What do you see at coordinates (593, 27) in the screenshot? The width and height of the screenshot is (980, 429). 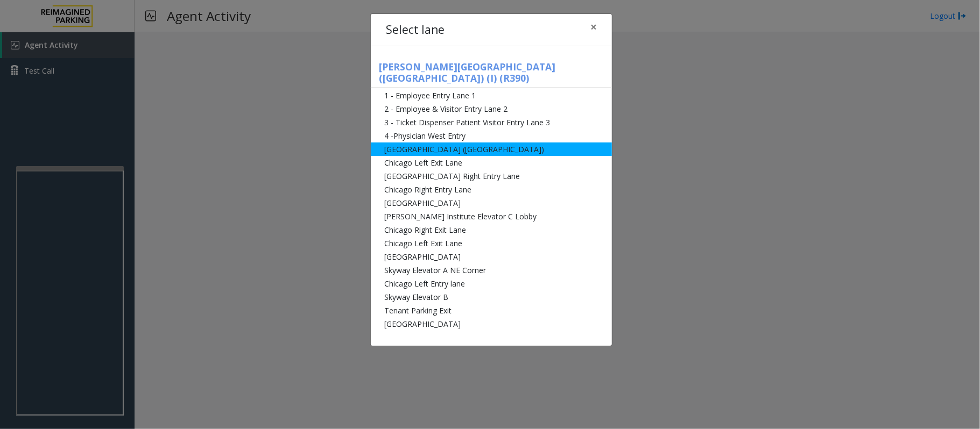 I see `button: Close` at bounding box center [593, 27].